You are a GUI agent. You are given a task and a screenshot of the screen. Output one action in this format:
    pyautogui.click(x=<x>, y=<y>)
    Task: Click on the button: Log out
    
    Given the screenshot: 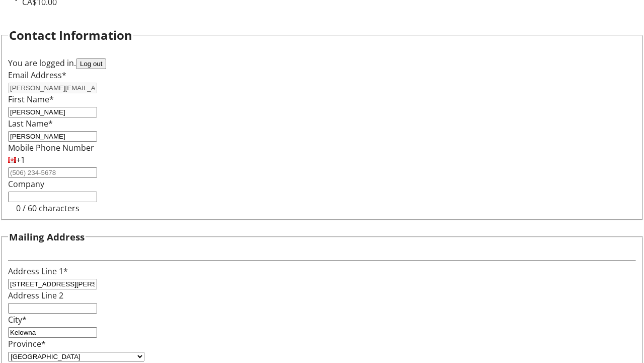 What is the action you would take?
    pyautogui.click(x=92, y=63)
    